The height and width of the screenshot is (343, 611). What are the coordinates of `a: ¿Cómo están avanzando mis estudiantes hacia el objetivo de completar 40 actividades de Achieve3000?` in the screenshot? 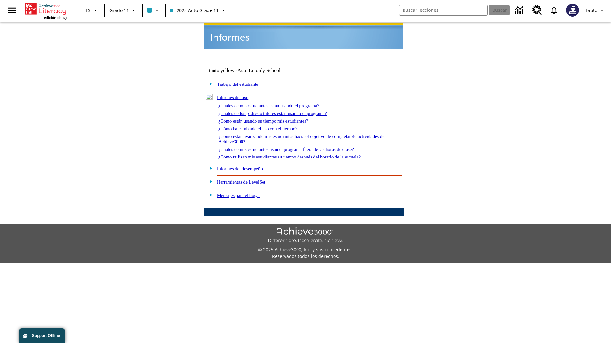 It's located at (301, 139).